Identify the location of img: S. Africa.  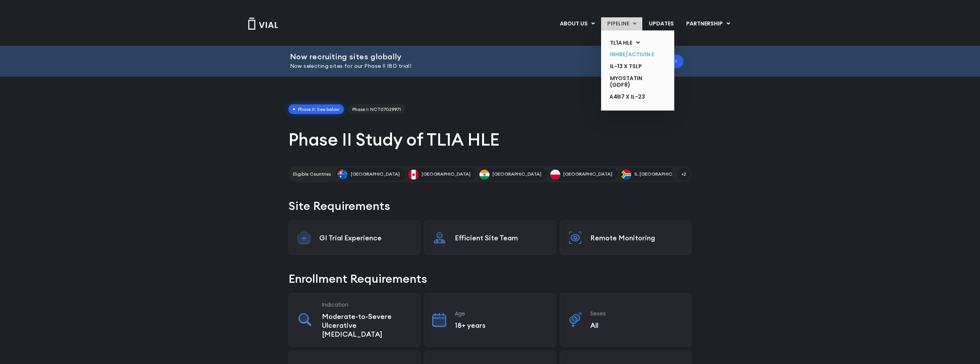
(626, 174).